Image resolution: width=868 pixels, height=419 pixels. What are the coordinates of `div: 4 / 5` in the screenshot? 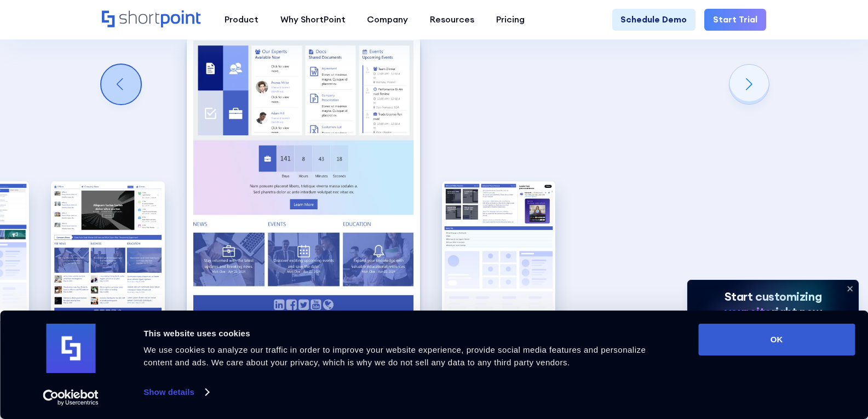 It's located at (303, 177).